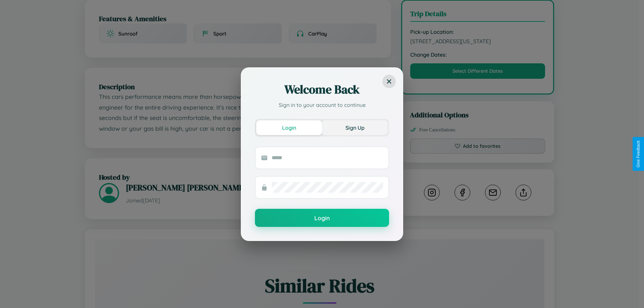 This screenshot has height=308, width=644. Describe the element at coordinates (322, 90) in the screenshot. I see `h2: Welcome Back` at that location.